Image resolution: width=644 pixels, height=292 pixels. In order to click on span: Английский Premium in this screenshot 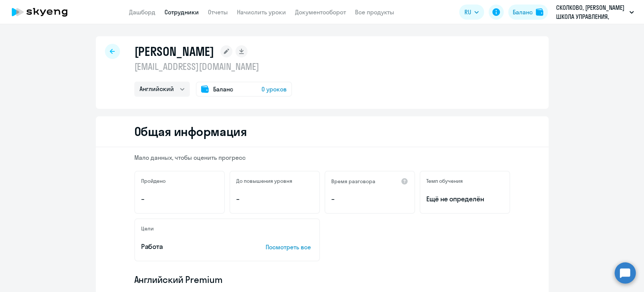, I will do `click(178, 280)`.